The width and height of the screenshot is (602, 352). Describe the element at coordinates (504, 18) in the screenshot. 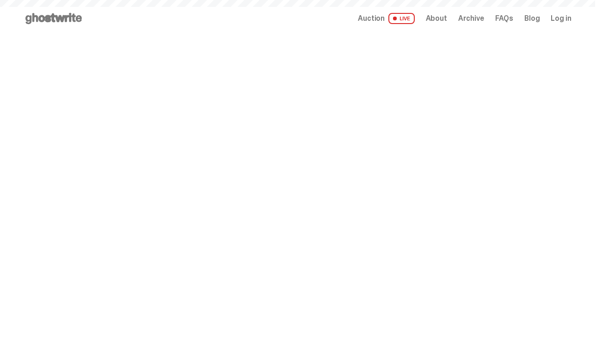

I see `span: FAQs` at that location.